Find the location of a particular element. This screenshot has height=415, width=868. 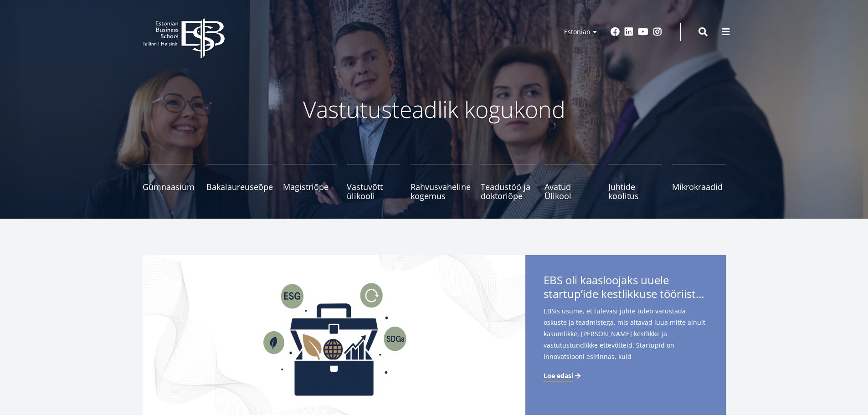

a: Gümnaasium is located at coordinates (170, 182).